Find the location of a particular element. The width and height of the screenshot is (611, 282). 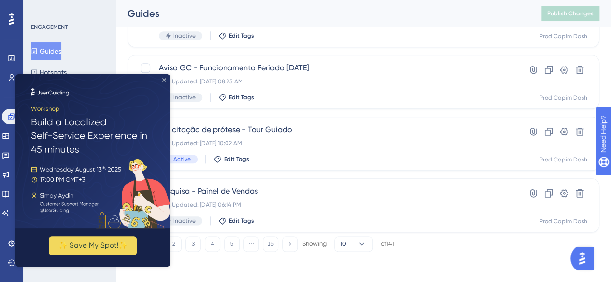

span: Pesquisa - Painel de Vendas is located at coordinates (324, 192).